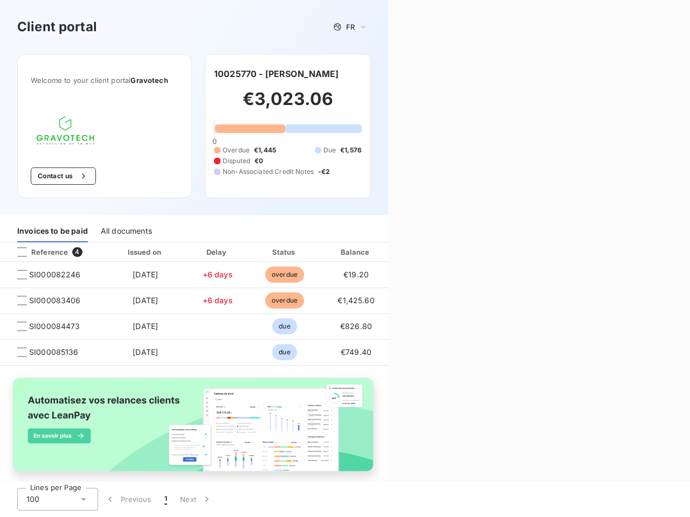  I want to click on span: Welcome to your client portal, so click(105, 80).